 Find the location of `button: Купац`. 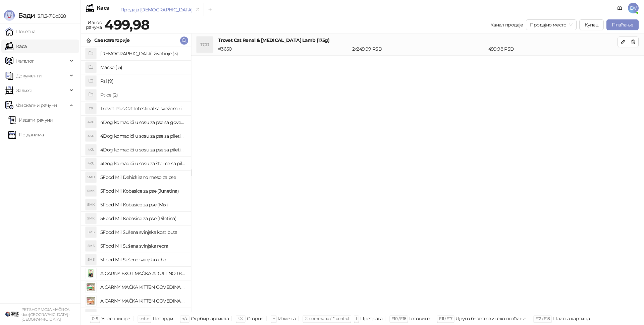

button: Купац is located at coordinates (591, 25).